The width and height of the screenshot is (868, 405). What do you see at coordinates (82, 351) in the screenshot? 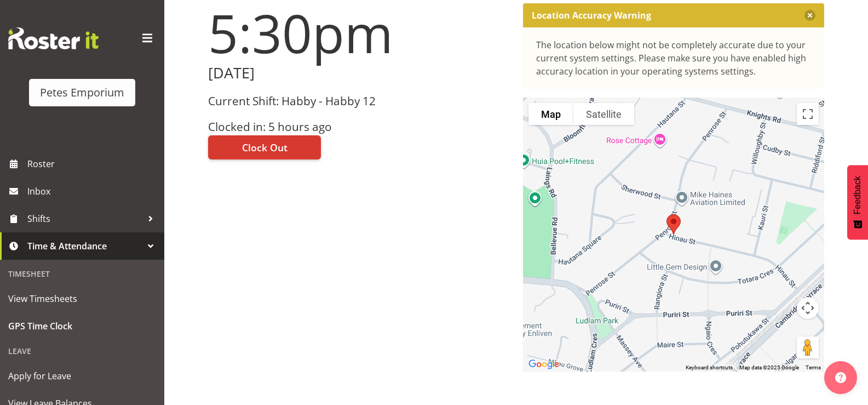
I see `div: Leave` at bounding box center [82, 351].